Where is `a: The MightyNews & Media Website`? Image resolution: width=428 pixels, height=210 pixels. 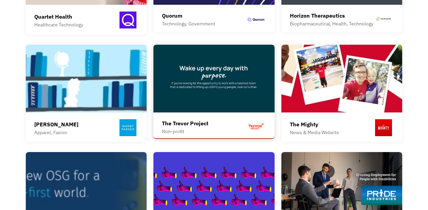 a: The MightyNews & Media Website is located at coordinates (342, 94).